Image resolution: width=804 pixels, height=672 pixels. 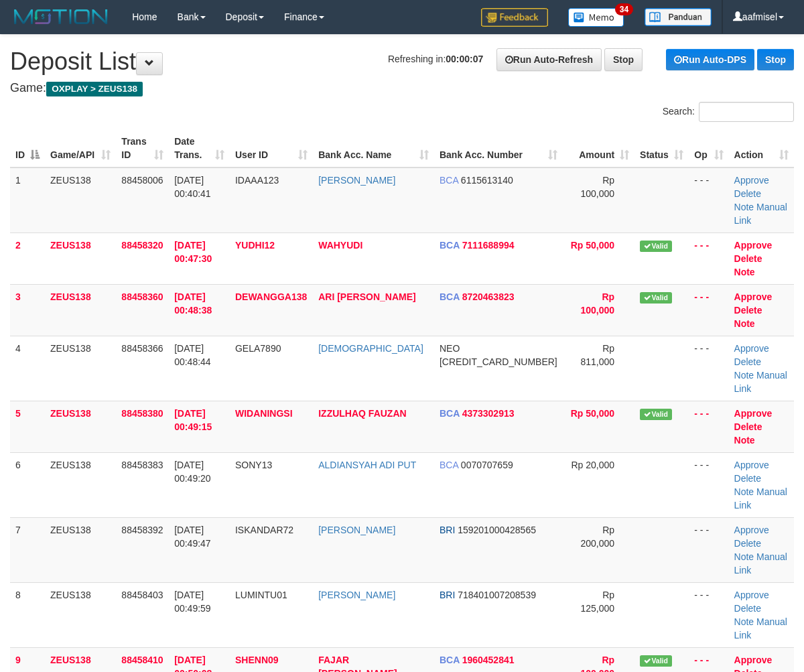 What do you see at coordinates (489, 413) in the screenshot?
I see `span: Copy 4373302913 to clipboard` at bounding box center [489, 413].